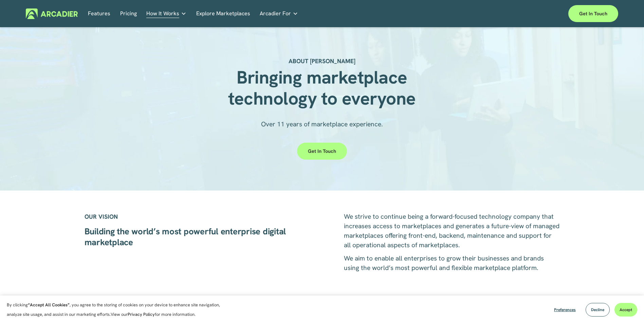 Image resolution: width=644 pixels, height=324 pixels. What do you see at coordinates (453, 231) in the screenshot?
I see `span: We strive to continue being a forward-focused technology company that increases access to marketp...` at bounding box center [453, 231].